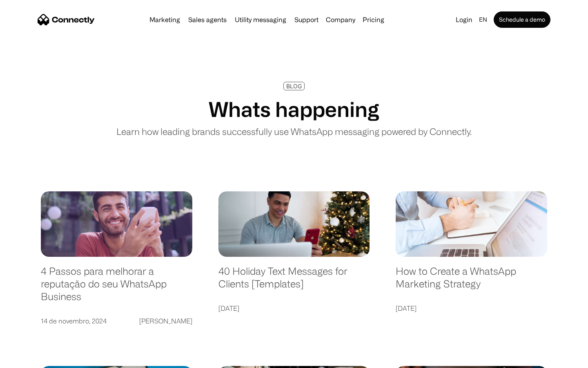 This screenshot has width=588, height=368. What do you see at coordinates (73, 321) in the screenshot?
I see `div: 14 de novembro, 2024` at bounding box center [73, 321].